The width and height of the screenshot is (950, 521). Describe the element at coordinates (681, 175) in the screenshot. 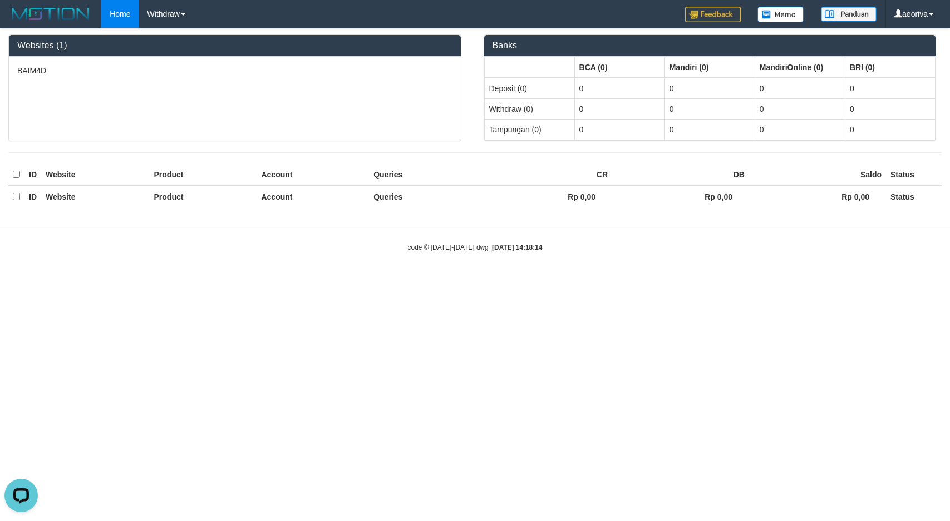

I see `th: DB` at that location.